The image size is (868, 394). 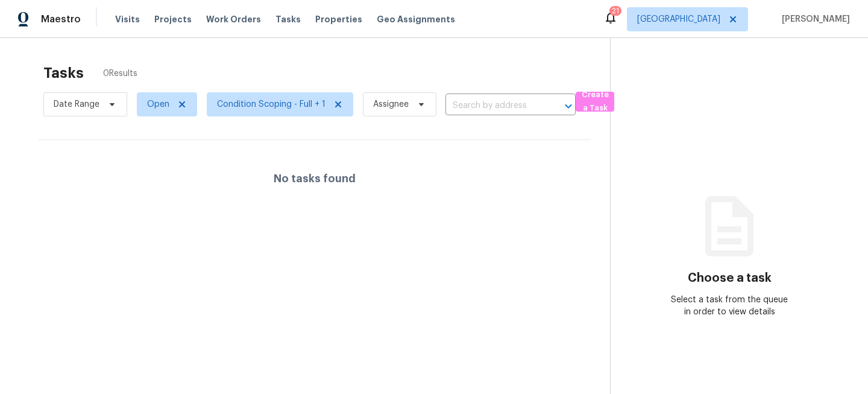 What do you see at coordinates (595, 101) in the screenshot?
I see `button: Create a Task` at bounding box center [595, 101].